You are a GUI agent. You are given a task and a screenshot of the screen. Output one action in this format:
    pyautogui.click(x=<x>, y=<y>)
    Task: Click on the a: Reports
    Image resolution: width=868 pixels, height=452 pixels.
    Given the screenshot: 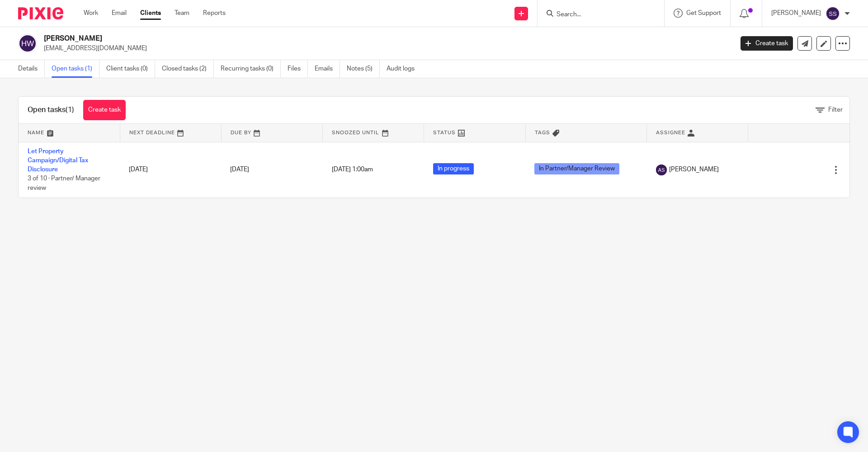 What is the action you would take?
    pyautogui.click(x=214, y=13)
    